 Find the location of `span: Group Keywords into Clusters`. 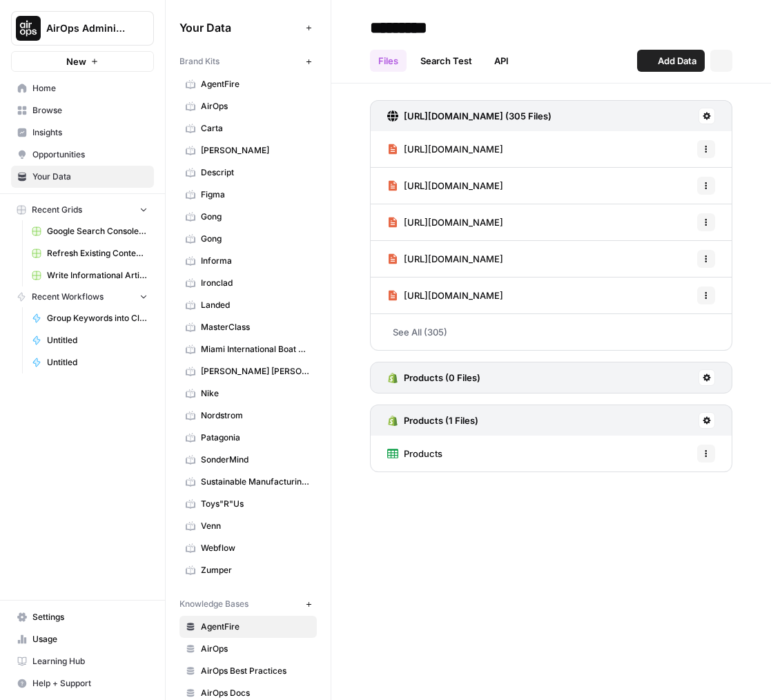

span: Group Keywords into Clusters is located at coordinates (97, 319).